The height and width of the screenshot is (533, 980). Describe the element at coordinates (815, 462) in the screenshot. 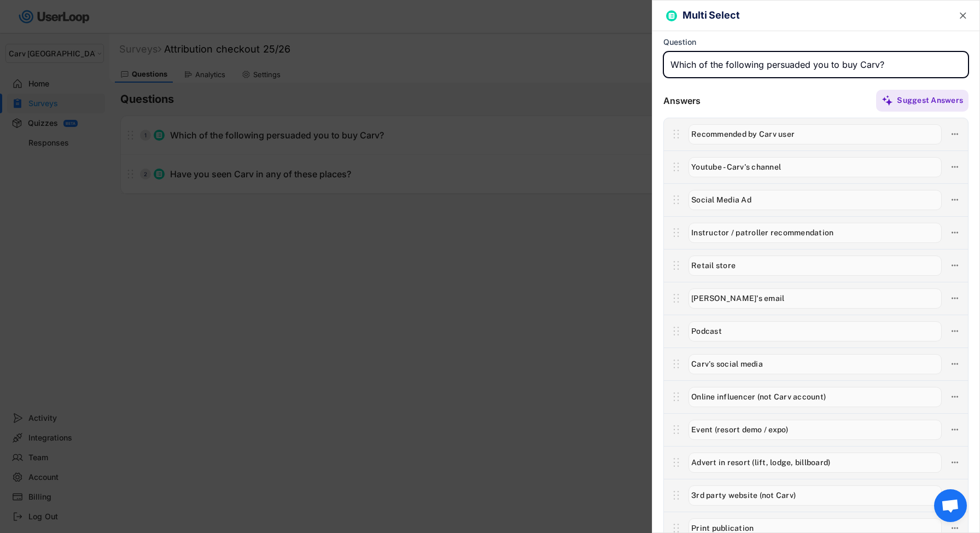

I see `input: Advert in resort (lift, lodge, billboard)` at that location.